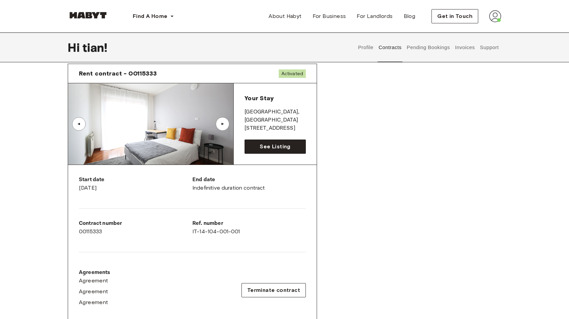 The height and width of the screenshot is (319, 569). Describe the element at coordinates (390, 47) in the screenshot. I see `button: Contracts` at that location.